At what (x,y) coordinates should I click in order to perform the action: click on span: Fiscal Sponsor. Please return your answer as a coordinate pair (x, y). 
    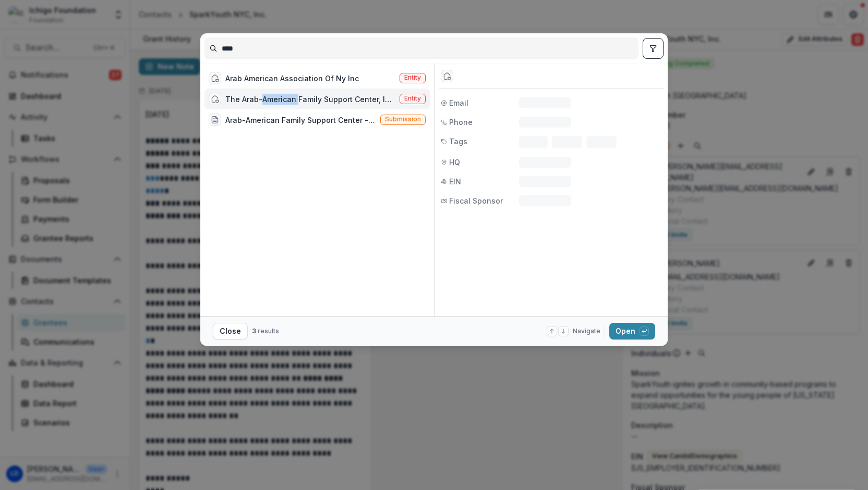
    Looking at the image, I should click on (476, 201).